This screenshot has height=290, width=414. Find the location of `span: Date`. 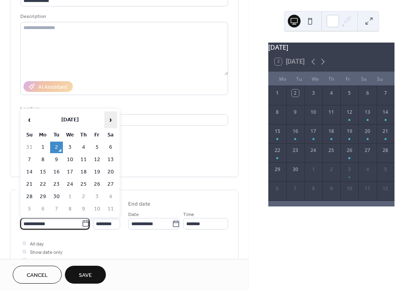

span: Date is located at coordinates (133, 215).